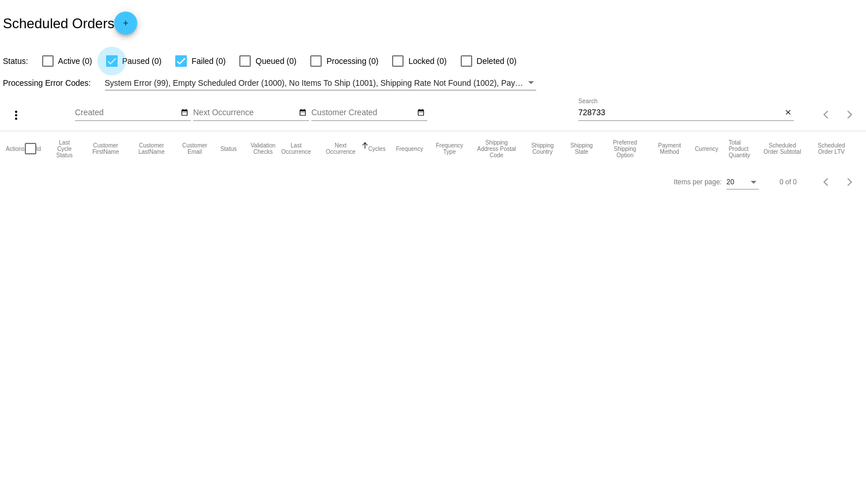 This screenshot has width=866, height=504. What do you see at coordinates (582, 148) in the screenshot?
I see `button: Change sorting for ShippingState` at bounding box center [582, 148].